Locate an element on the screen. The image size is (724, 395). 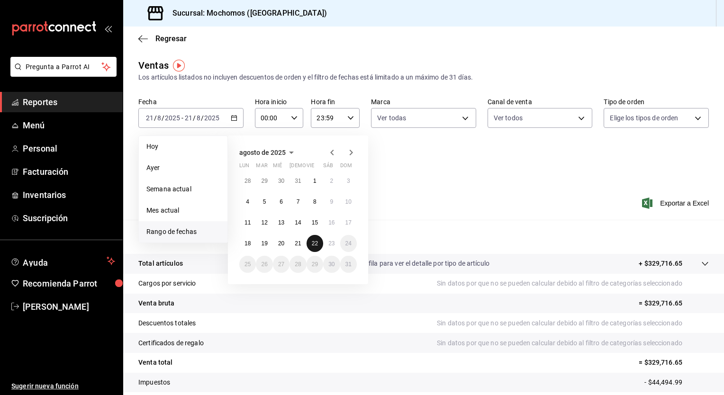
abbr: 3 de agosto de 2025 is located at coordinates (348, 181).